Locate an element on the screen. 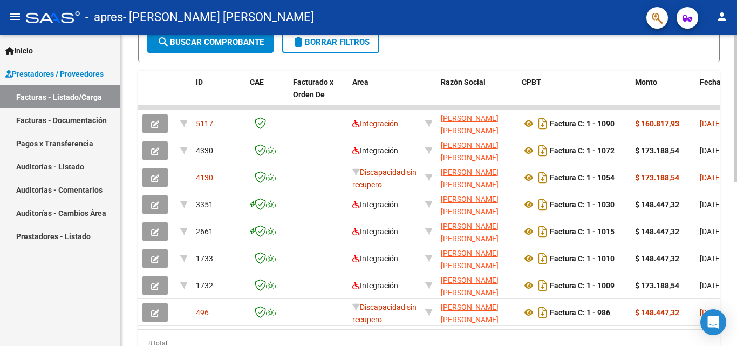 The height and width of the screenshot is (346, 737). strong: Factura C: 1 - 1010 is located at coordinates (582, 259).